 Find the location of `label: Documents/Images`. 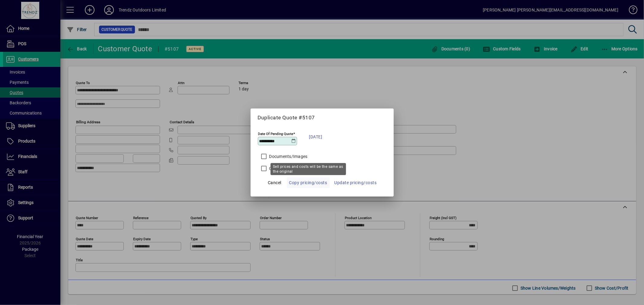

label: Documents/Images is located at coordinates (287, 156).